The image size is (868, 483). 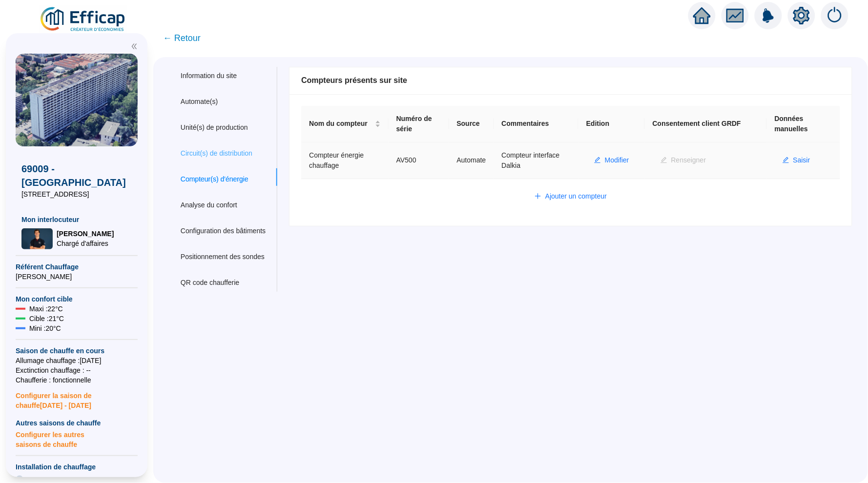 What do you see at coordinates (46, 318) in the screenshot?
I see `span: Cible : 21 °C` at bounding box center [46, 318].